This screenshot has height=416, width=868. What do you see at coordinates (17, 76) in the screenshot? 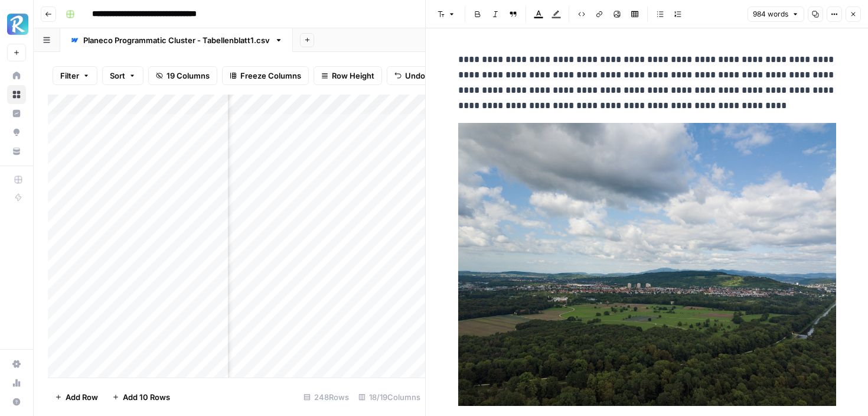
I see `a: Home` at bounding box center [17, 76].